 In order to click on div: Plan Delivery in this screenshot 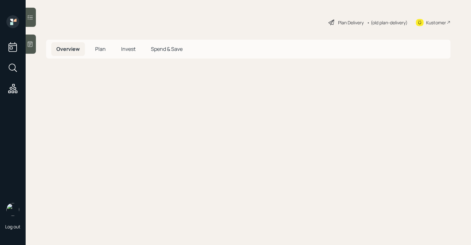, I will do `click(351, 22)`.